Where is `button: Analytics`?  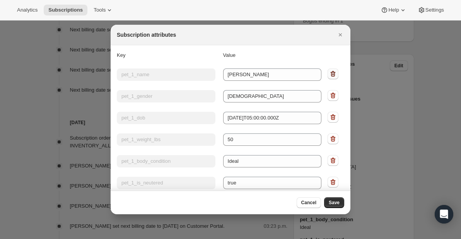 button: Analytics is located at coordinates (27, 10).